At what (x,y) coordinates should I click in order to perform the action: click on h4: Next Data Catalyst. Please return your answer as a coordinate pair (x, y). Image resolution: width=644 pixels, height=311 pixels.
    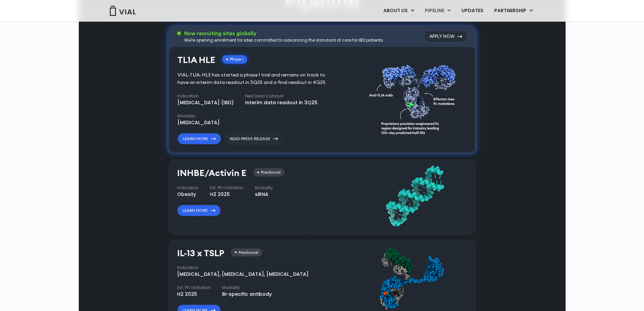
    Looking at the image, I should click on (281, 96).